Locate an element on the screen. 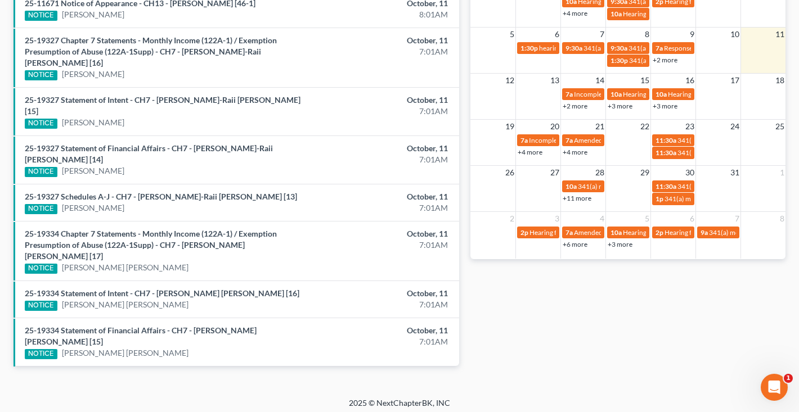 The height and width of the screenshot is (412, 799). span: 15 is located at coordinates (645, 80).